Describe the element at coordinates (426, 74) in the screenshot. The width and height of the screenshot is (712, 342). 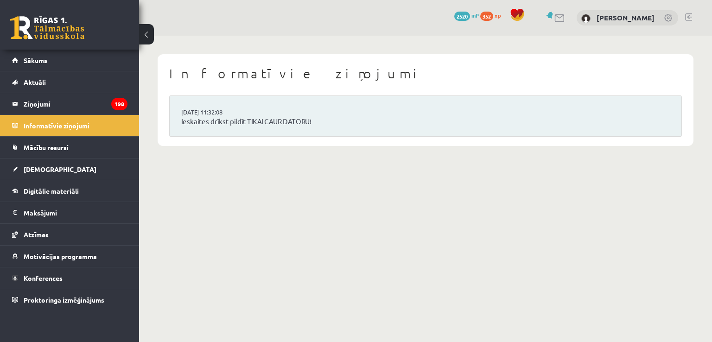
I see `h1: Informatīvie ziņojumi` at that location.